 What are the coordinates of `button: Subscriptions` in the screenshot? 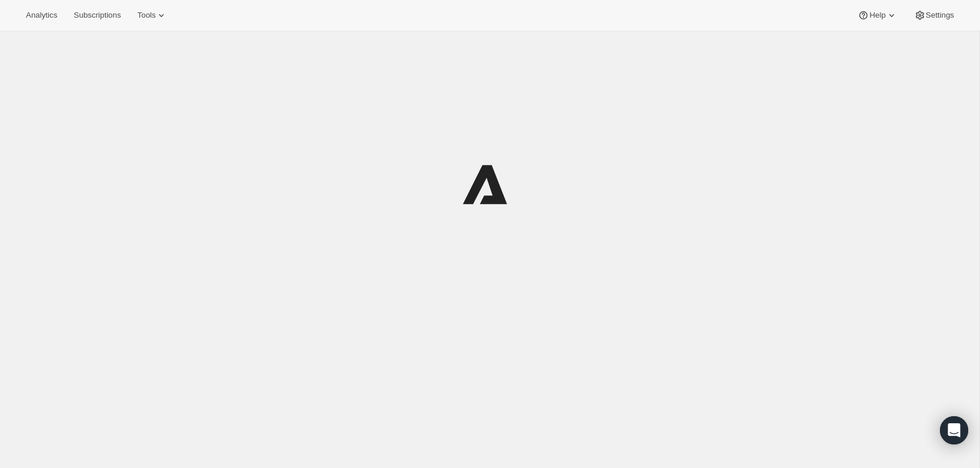 It's located at (97, 15).